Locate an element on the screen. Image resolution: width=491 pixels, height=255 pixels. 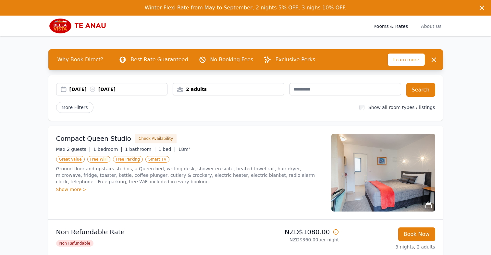
span: About Us is located at coordinates (431, 26).